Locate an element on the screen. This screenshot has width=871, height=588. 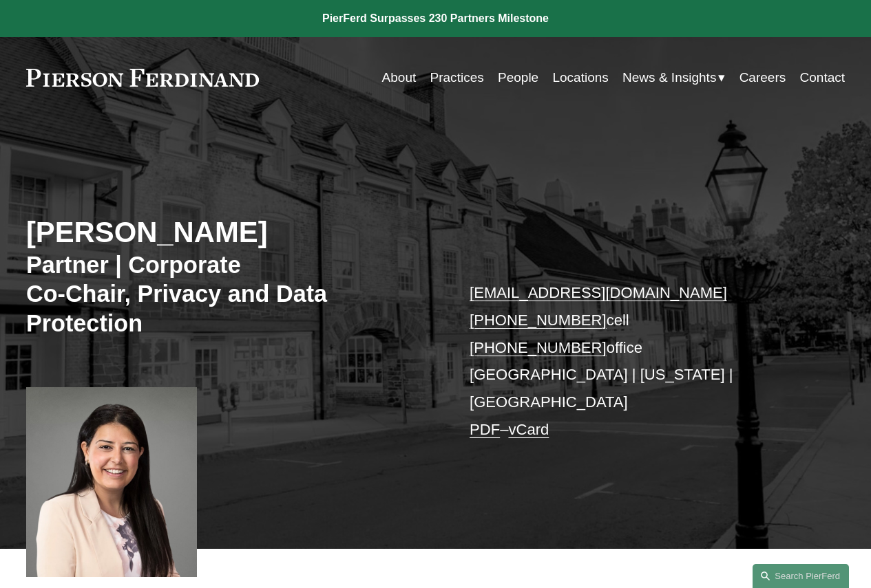
a: Locations is located at coordinates (580, 78).